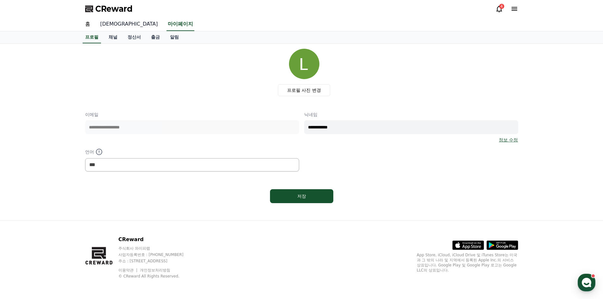 Image resolution: width=603 pixels, height=299 pixels. Describe the element at coordinates (155, 37) in the screenshot. I see `a: 출금` at that location.